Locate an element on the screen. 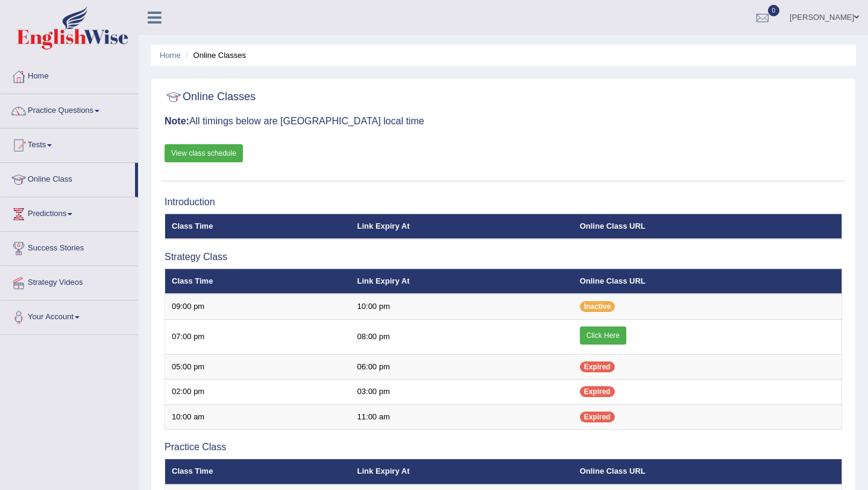  td: 02:00 pm is located at coordinates (258, 392).